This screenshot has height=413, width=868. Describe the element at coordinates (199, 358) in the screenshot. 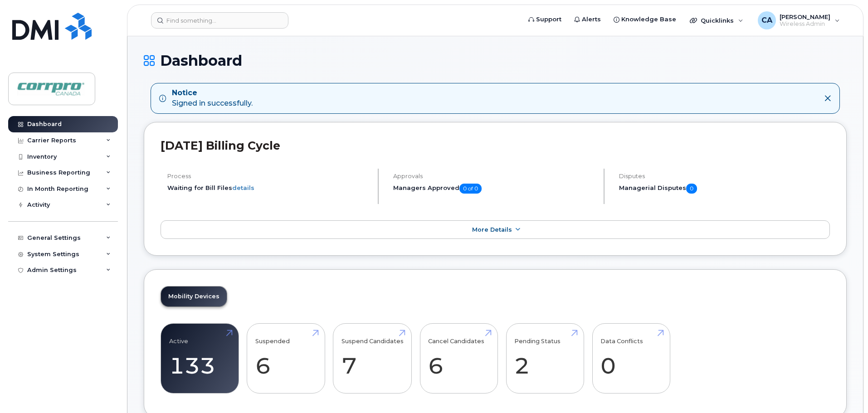

I see `a: Active 133` at that location.